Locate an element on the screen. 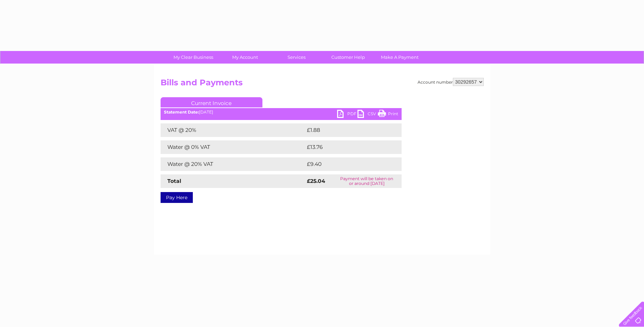 This screenshot has width=644, height=327. strong: £25.04 is located at coordinates (316, 181).